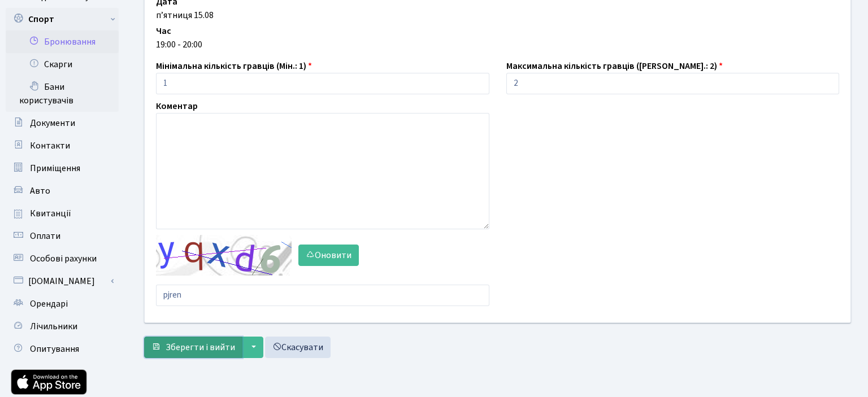 This screenshot has width=868, height=397. Describe the element at coordinates (50, 145) in the screenshot. I see `span: Контакти` at that location.